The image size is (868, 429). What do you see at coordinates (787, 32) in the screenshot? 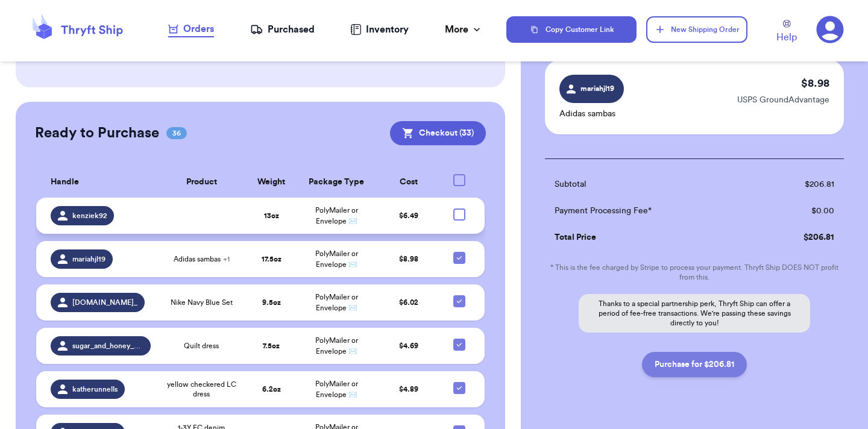
I see `a: Help` at bounding box center [787, 32].